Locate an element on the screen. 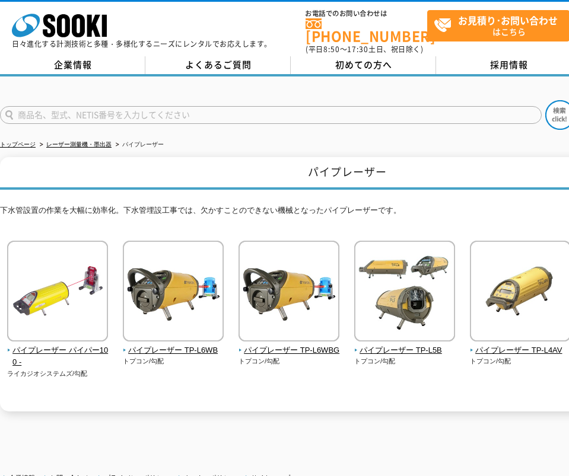 The image size is (569, 476). strong: お見積り･お問い合わせ is located at coordinates (508, 20).